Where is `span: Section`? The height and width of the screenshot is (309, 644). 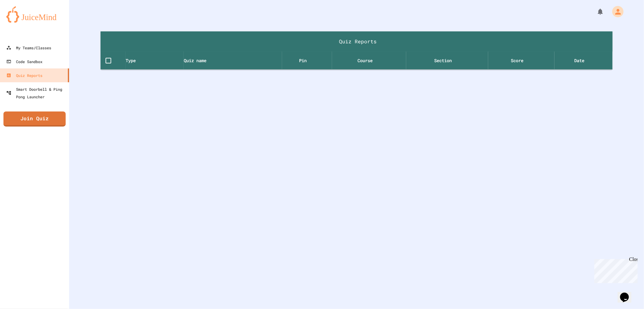
span: Section is located at coordinates (447, 61).